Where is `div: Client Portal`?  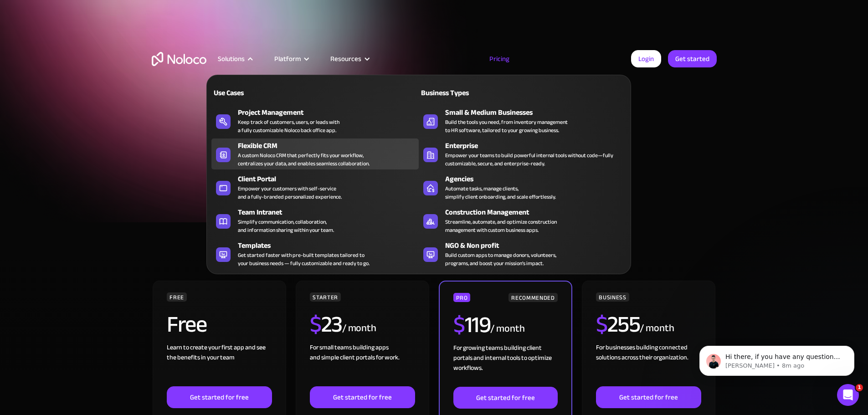
div: Client Portal is located at coordinates (331, 179).